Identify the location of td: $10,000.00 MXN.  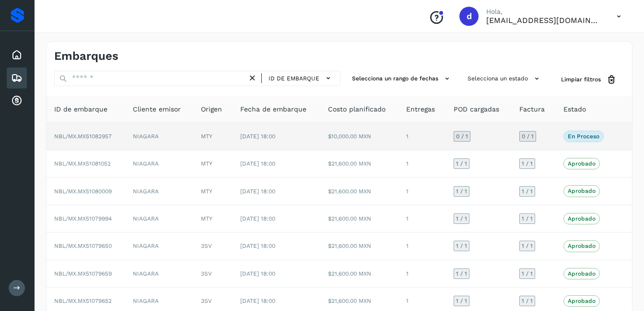
(359, 137).